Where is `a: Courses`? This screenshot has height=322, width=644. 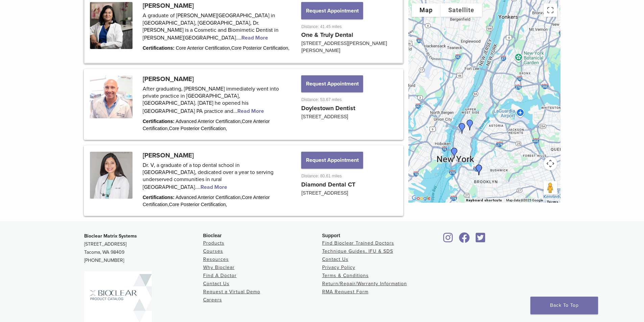 a: Courses is located at coordinates (213, 251).